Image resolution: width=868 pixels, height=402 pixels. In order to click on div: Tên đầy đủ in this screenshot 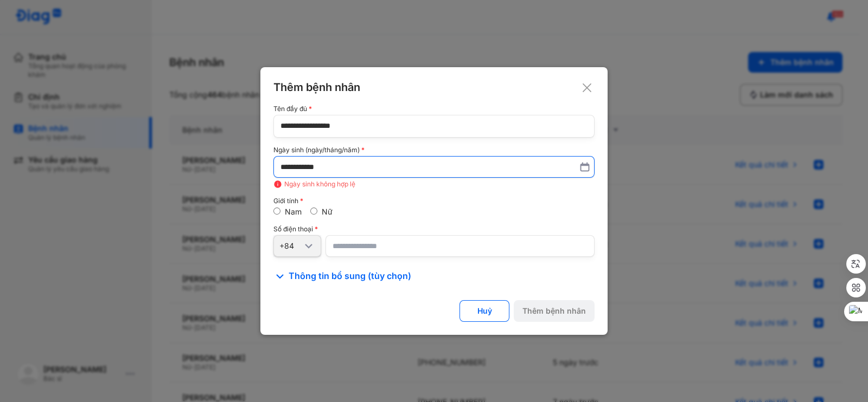, I will do `click(434, 109)`.